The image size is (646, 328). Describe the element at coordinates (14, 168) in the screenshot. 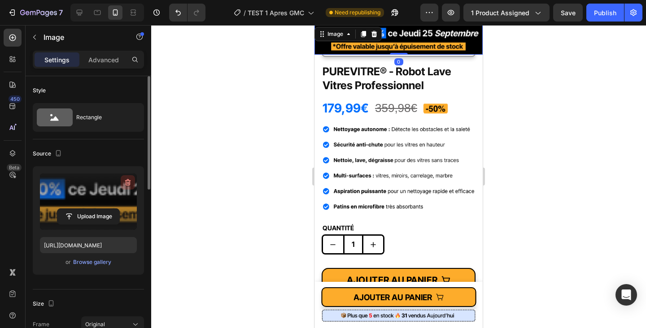

I see `div: Beta` at that location.